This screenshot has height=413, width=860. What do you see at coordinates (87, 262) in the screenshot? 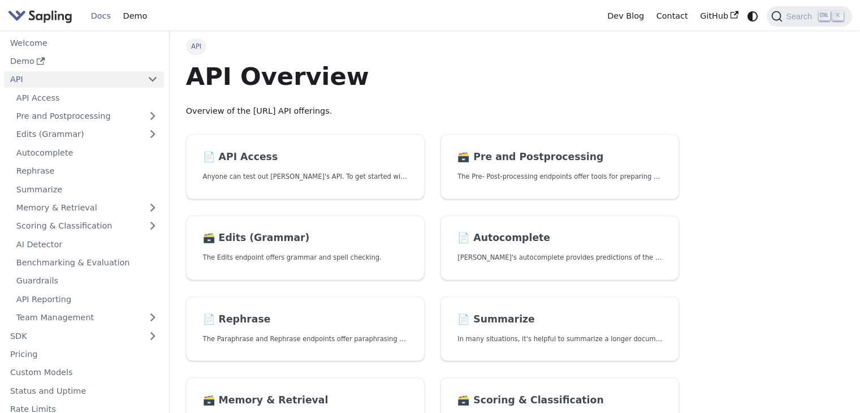
I see `a: Benchmarking & Evaluation` at bounding box center [87, 262].